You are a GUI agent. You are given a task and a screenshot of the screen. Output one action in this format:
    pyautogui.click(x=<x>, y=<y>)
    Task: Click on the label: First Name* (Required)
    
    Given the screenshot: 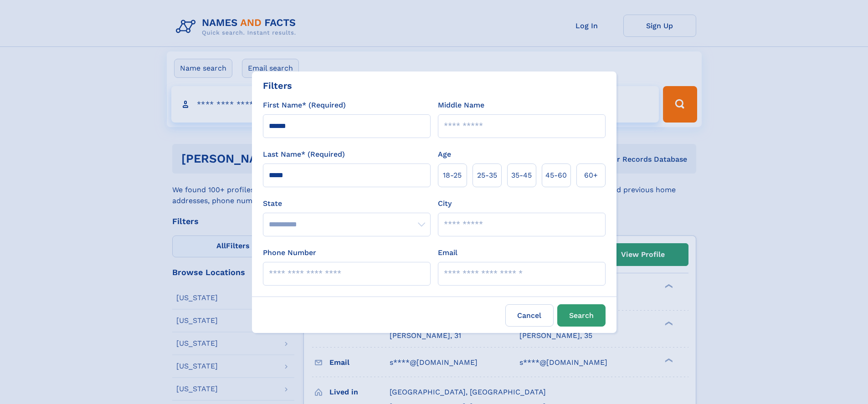 What is the action you would take?
    pyautogui.click(x=304, y=105)
    